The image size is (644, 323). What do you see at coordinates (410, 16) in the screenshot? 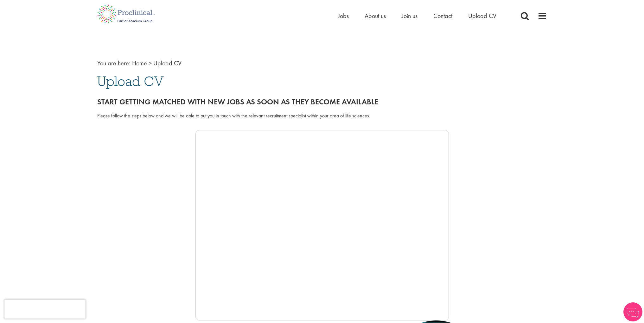
I see `a: Join us` at bounding box center [410, 16].